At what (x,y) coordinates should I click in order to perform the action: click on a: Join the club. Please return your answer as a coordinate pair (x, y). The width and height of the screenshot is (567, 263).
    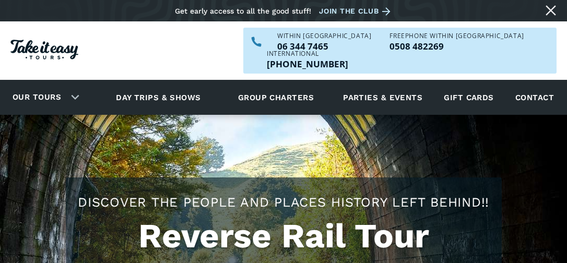
    Looking at the image, I should click on (357, 11).